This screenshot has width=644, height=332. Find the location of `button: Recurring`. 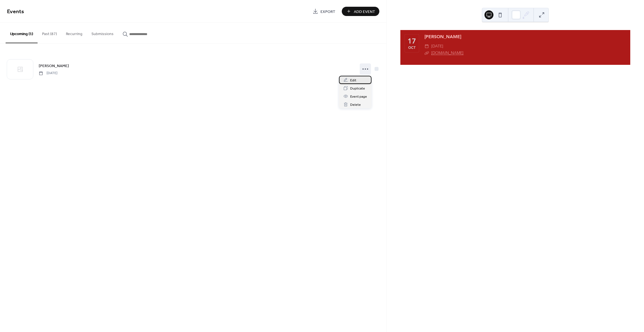

button: Recurring is located at coordinates (74, 32).